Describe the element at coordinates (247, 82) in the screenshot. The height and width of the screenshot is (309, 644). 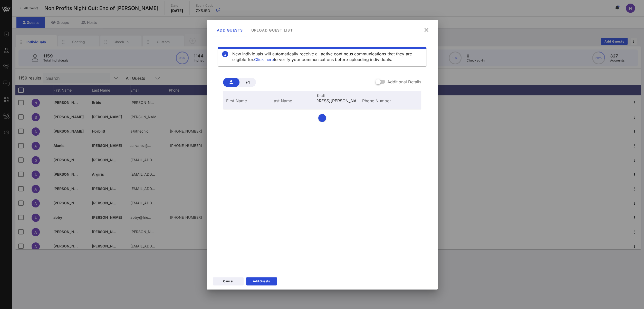
I see `button: +1` at that location.